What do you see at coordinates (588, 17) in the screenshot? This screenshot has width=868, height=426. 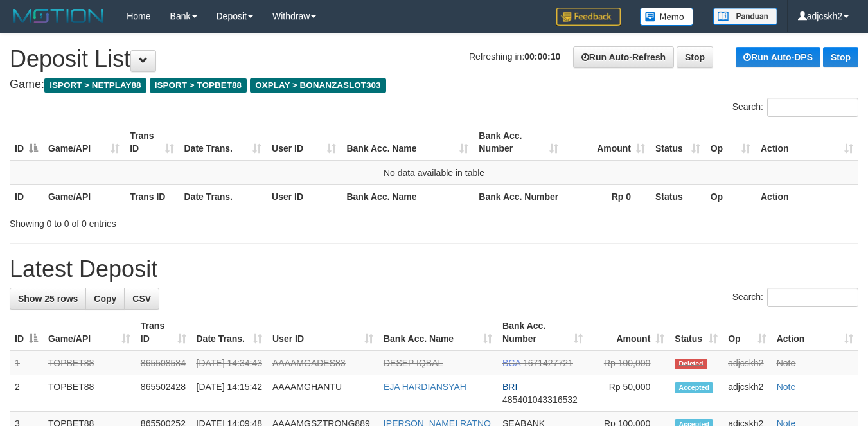 I see `img: Feedback.jpg` at bounding box center [588, 17].